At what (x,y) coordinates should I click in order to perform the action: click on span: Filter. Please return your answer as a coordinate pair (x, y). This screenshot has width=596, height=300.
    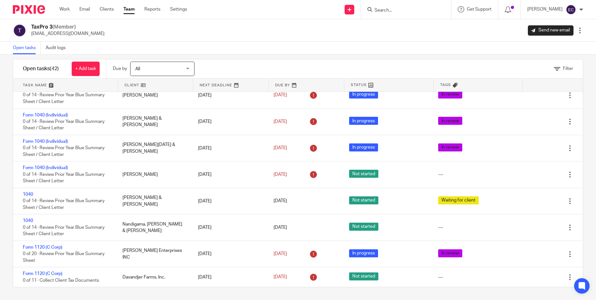
    Looking at the image, I should click on (568, 69).